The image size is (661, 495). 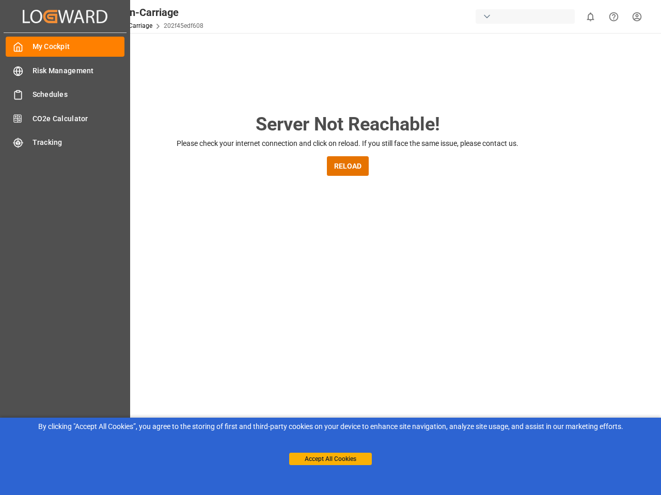 I want to click on h2: Server Not Reachable!, so click(x=347, y=124).